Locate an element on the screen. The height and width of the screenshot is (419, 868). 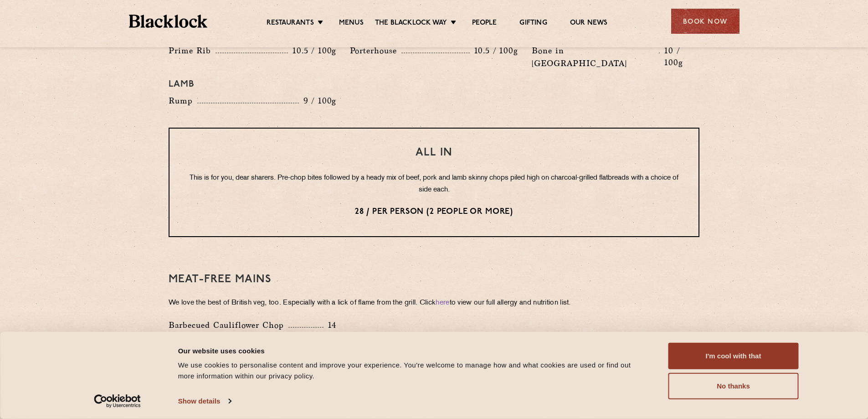
a: Show details is located at coordinates (205, 401).